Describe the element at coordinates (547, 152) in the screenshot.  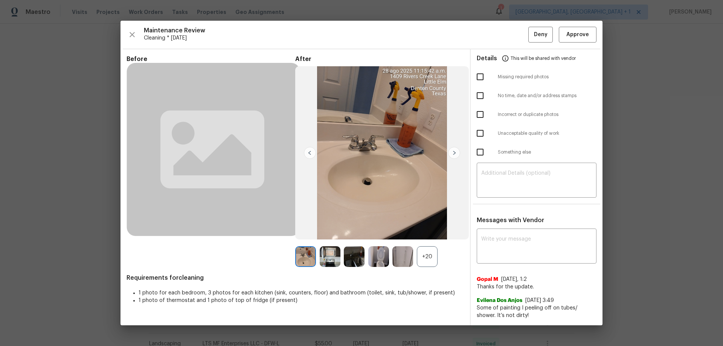
I see `span: Something else` at that location.